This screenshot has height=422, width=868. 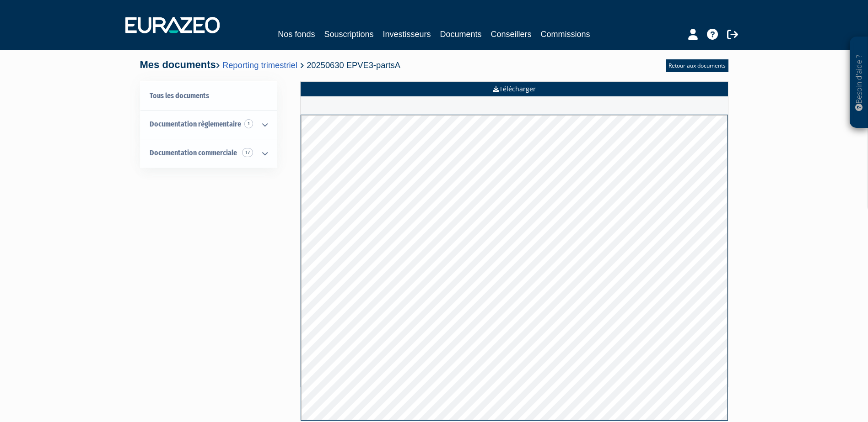 What do you see at coordinates (696, 66) in the screenshot?
I see `a: Retour aux documents` at bounding box center [696, 66].